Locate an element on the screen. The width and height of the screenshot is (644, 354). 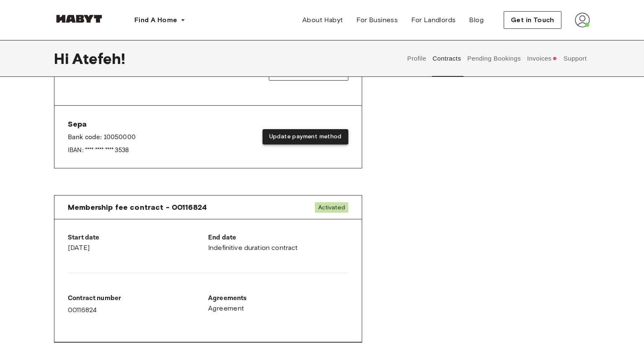
div: Indefinitive duration contract is located at coordinates (278, 244).